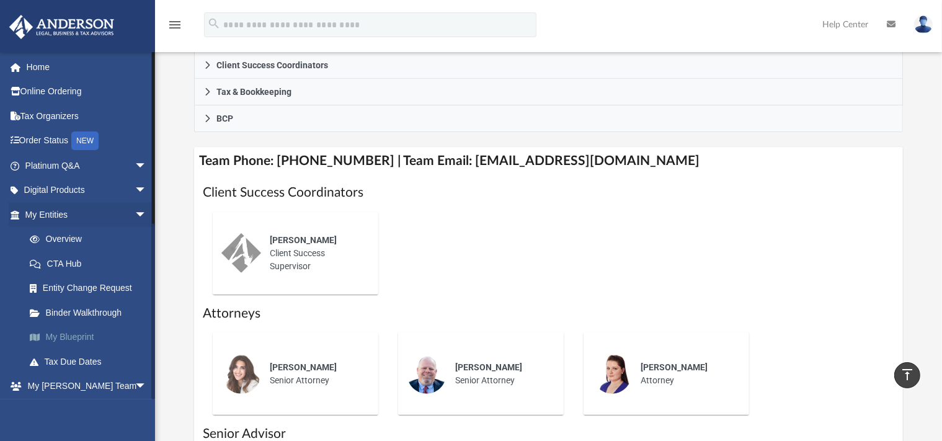  I want to click on a: Platinum Q&Aarrow_drop_down, so click(87, 166).